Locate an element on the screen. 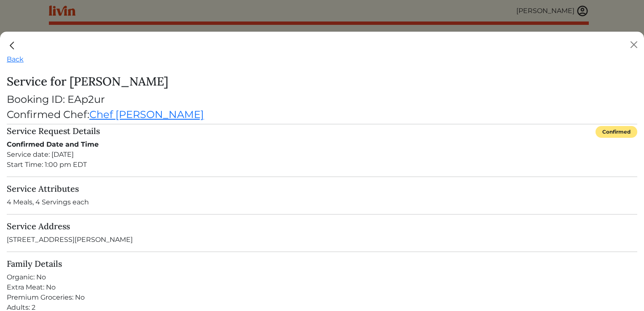 This screenshot has height=311, width=644. div: Organic: No is located at coordinates (322, 277).